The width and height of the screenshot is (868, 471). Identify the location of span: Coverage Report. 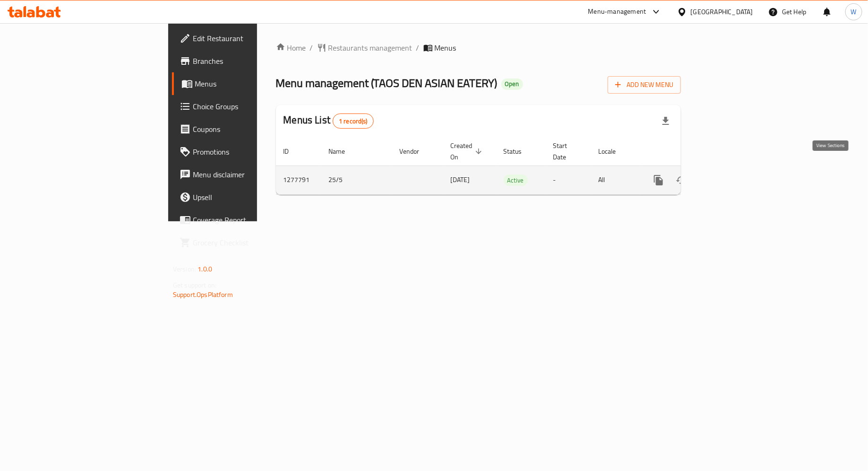
(249, 220).